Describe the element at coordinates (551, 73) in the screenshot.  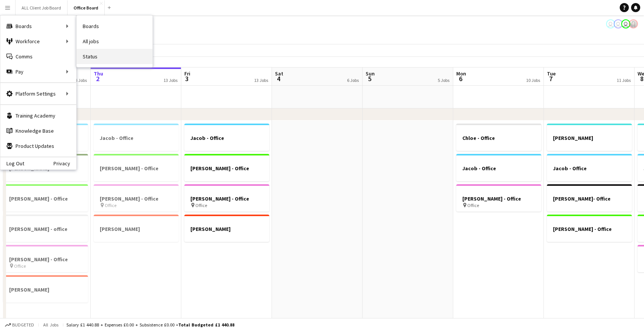
I see `span: Tue` at that location.